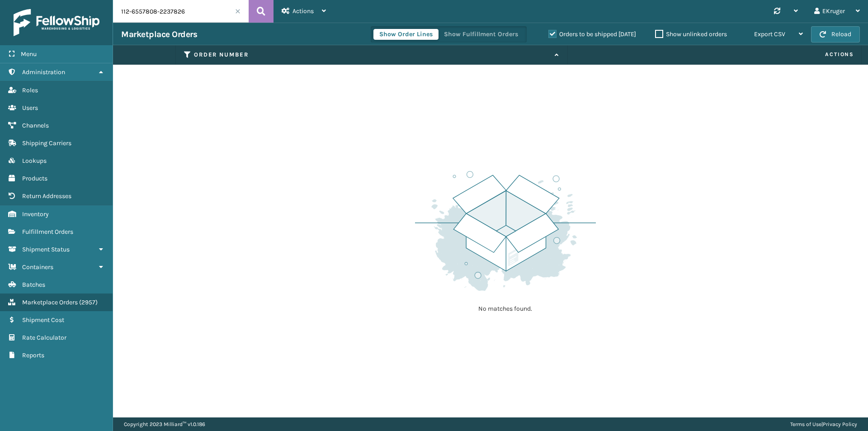 This screenshot has height=431, width=868. Describe the element at coordinates (770, 34) in the screenshot. I see `span: Export CSV` at that location.